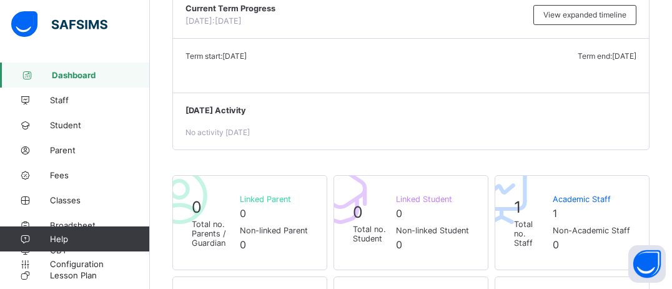  I want to click on span: Parent, so click(100, 150).